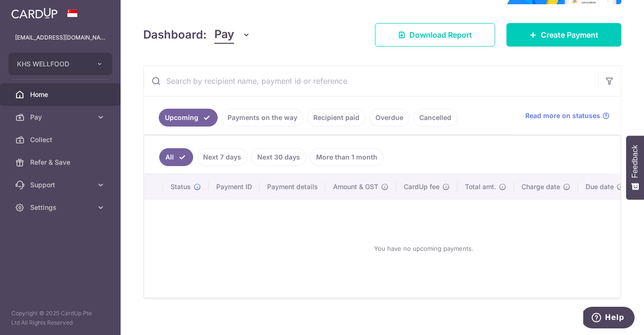 The image size is (644, 335). I want to click on a: Create Payment, so click(564, 35).